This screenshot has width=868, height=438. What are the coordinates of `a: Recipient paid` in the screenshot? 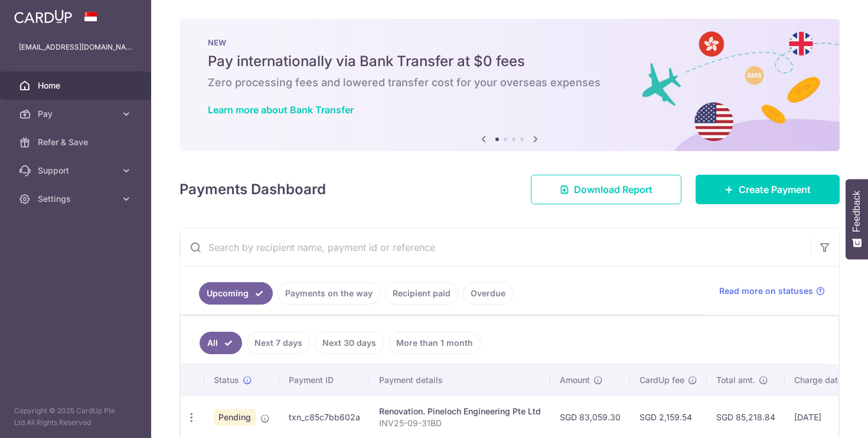 It's located at (421, 293).